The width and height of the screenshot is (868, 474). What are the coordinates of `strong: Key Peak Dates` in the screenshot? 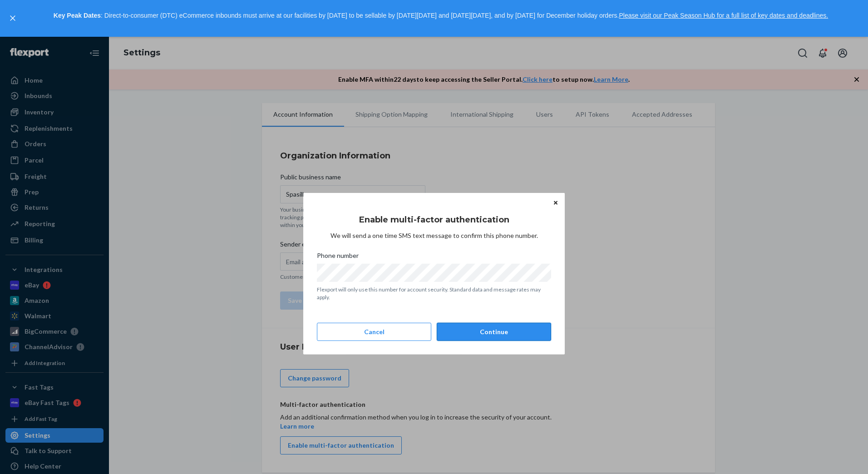 It's located at (77, 15).